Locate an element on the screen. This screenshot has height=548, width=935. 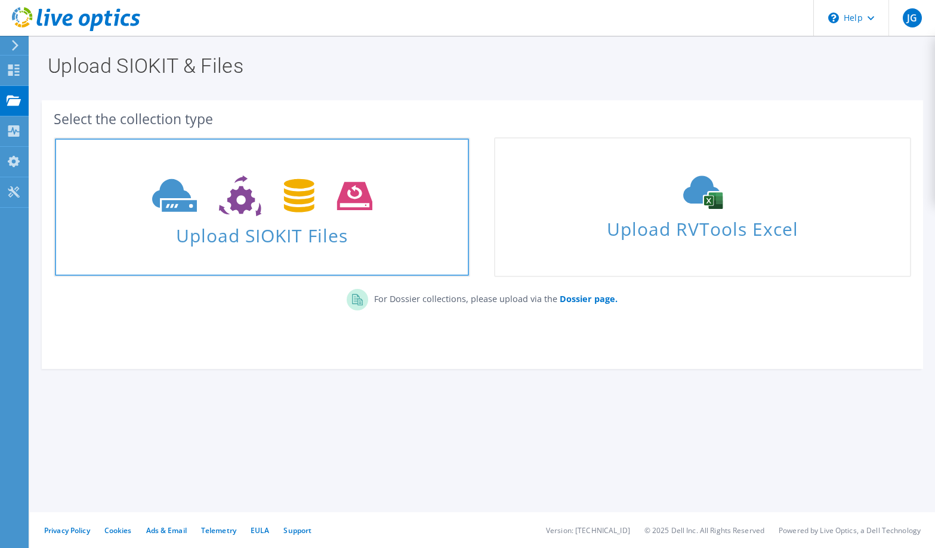
span: Upload SIOKIT Files is located at coordinates (262, 232).